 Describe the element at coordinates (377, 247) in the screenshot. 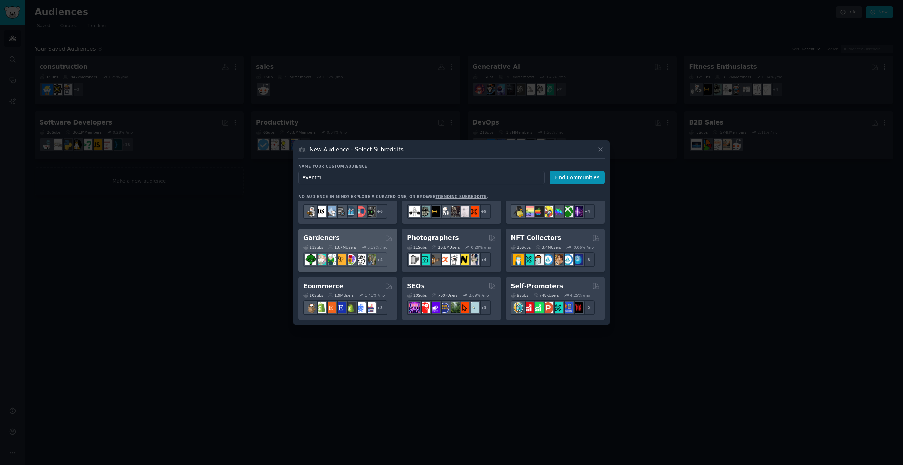

I see `div: 0.19 % /mo` at that location.